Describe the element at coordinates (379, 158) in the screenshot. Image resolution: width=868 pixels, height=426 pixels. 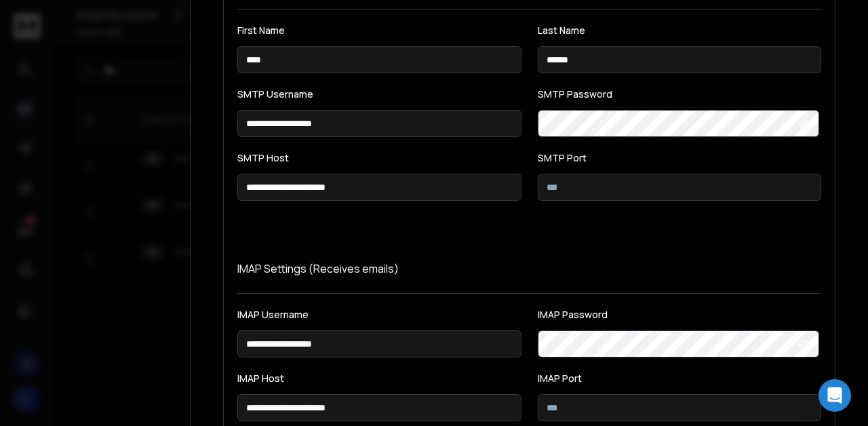
I see `label: SMTP Host` at that location.